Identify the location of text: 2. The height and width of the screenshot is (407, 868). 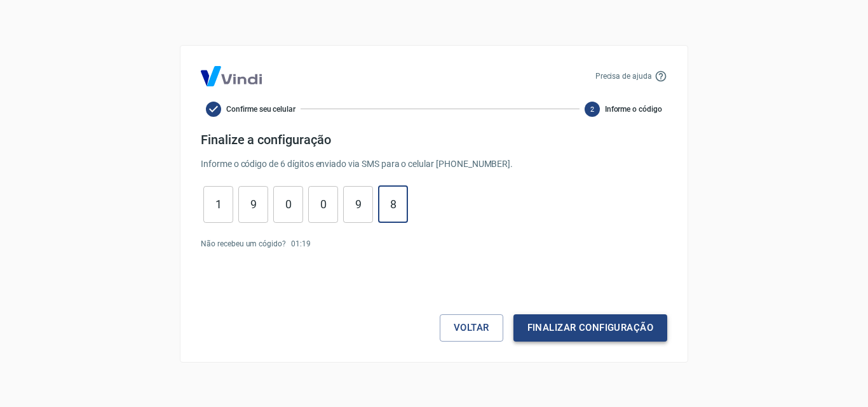
(592, 108).